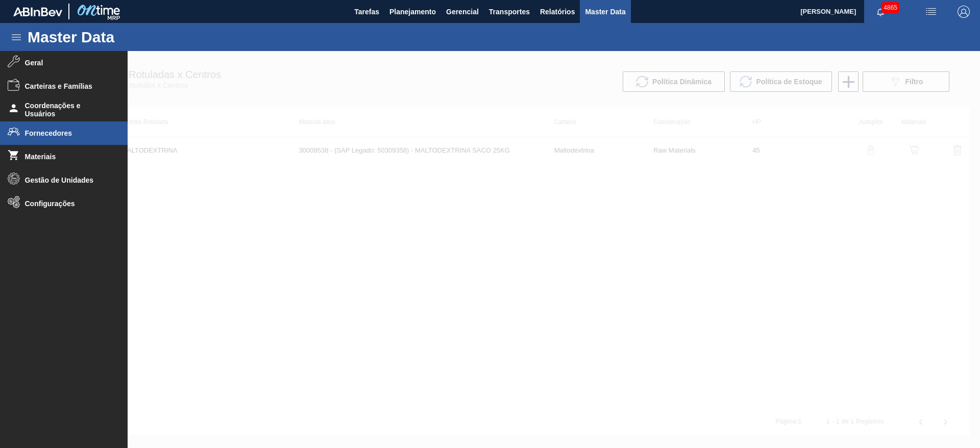  Describe the element at coordinates (67, 203) in the screenshot. I see `span: Configurações` at that location.